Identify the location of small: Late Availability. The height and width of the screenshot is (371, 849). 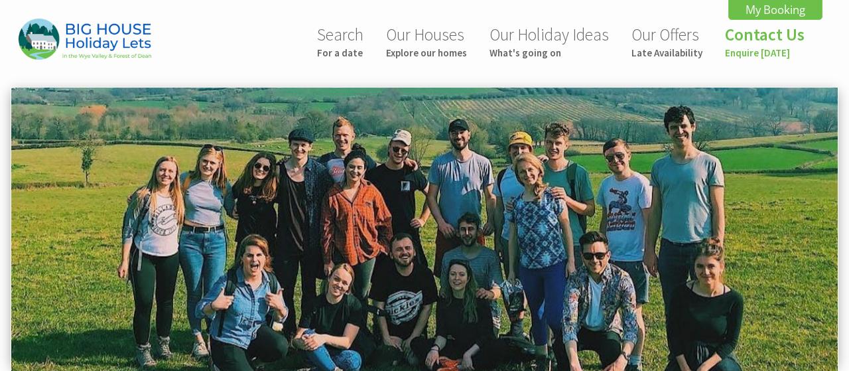
(667, 52).